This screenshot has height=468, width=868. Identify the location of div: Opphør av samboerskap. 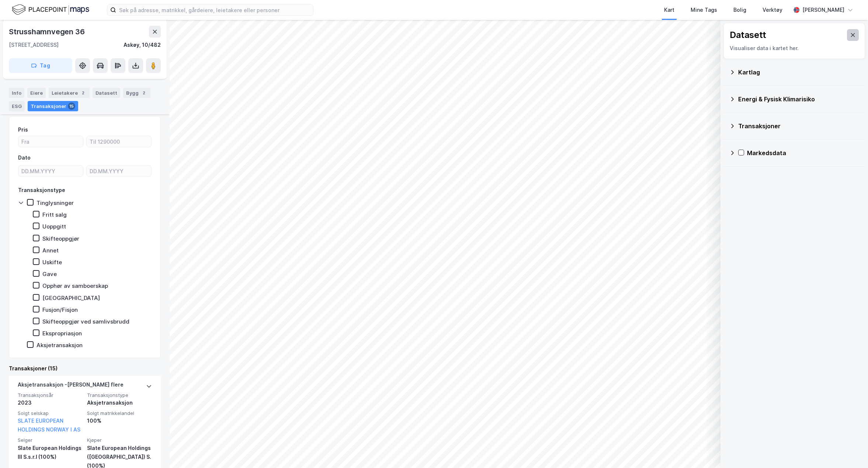
(75, 286).